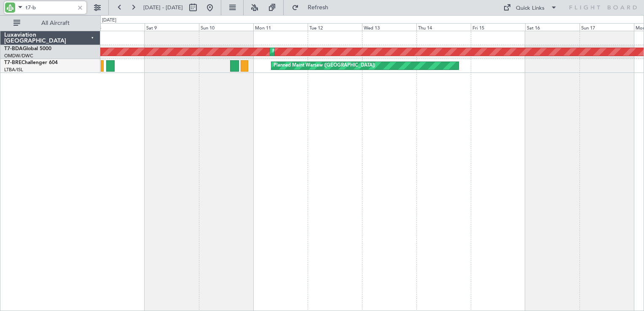  I want to click on div: Sat 9, so click(172, 27).